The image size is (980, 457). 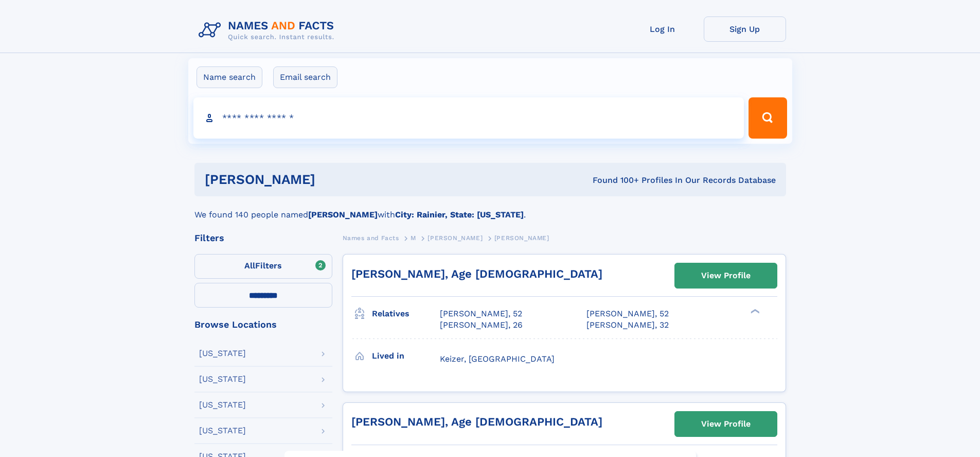 What do you see at coordinates (269, 31) in the screenshot?
I see `img: Logo Names and Facts` at bounding box center [269, 31].